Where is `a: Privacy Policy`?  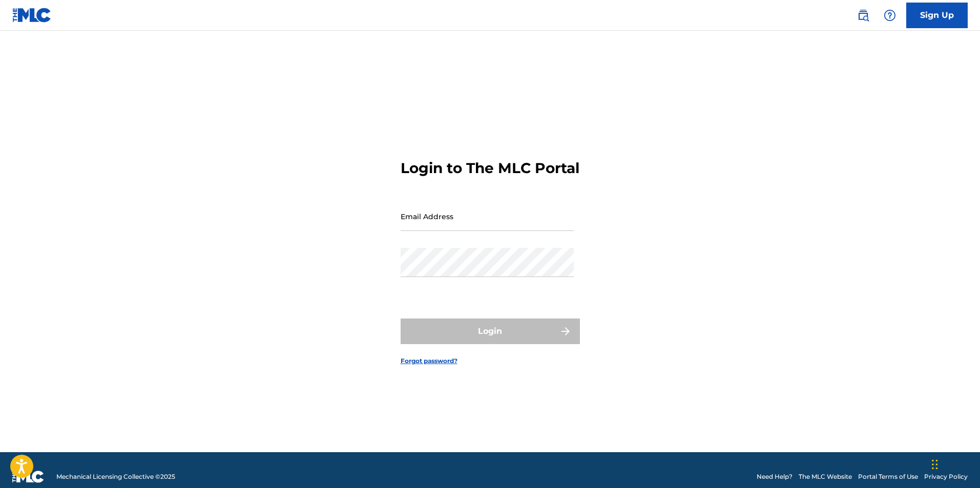
a: Privacy Policy is located at coordinates (945, 477).